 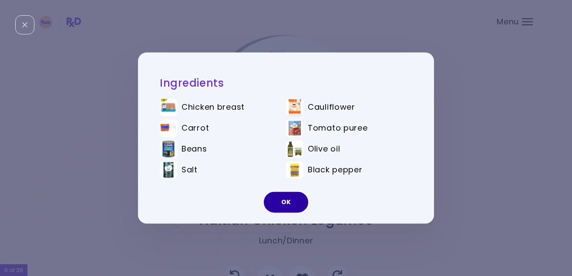 What do you see at coordinates (286, 83) in the screenshot?
I see `h2: Ingredients` at bounding box center [286, 83].